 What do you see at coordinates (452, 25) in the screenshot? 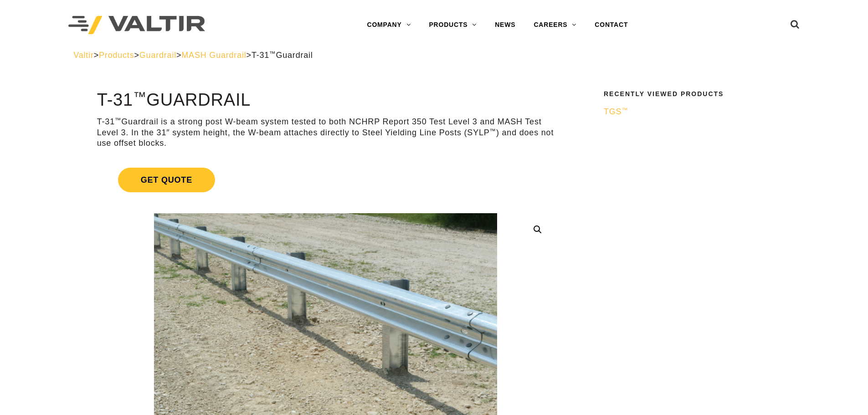
I see `a: PRODUCTS` at bounding box center [452, 25].